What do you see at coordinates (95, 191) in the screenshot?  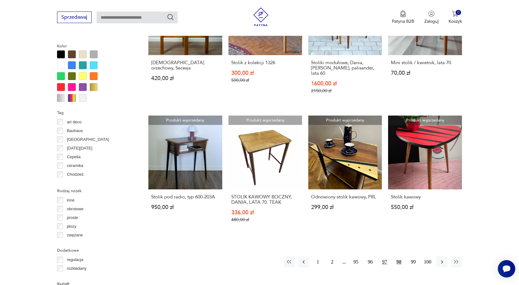 I see `p: Rodzaj nóżek` at bounding box center [95, 191].